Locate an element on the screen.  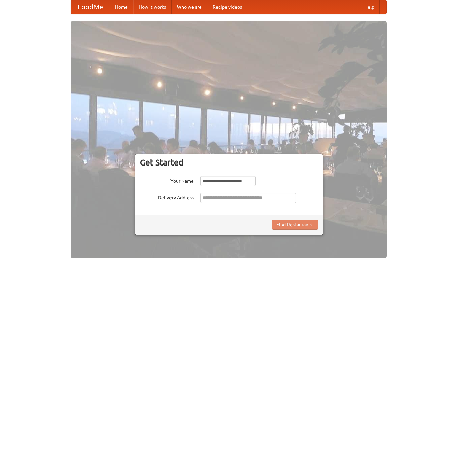
a: FoodMe is located at coordinates (90, 7).